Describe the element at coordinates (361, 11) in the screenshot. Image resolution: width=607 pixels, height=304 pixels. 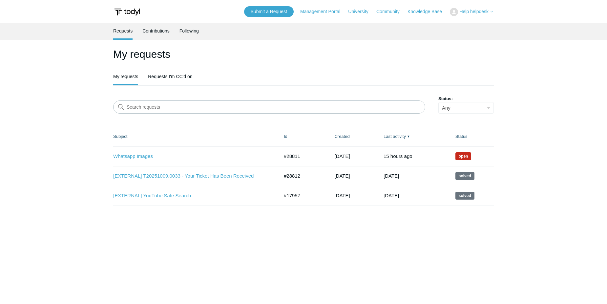
I see `a: University` at that location.